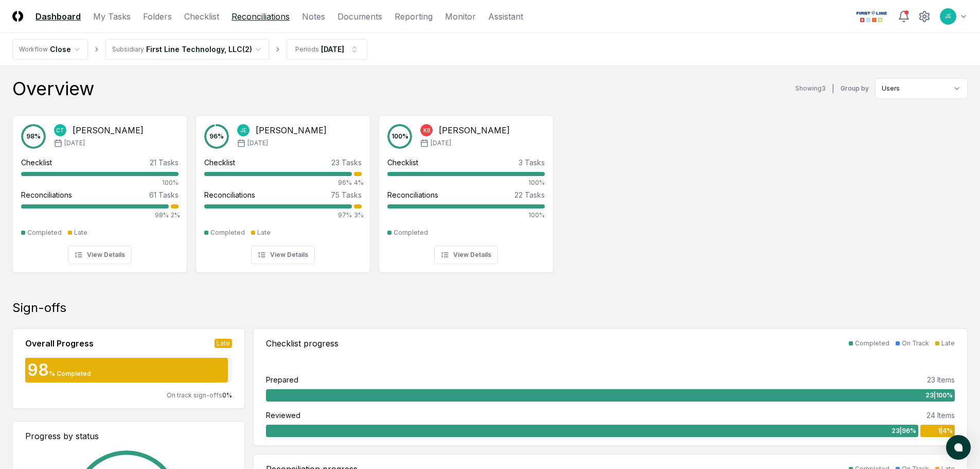  Describe the element at coordinates (506, 16) in the screenshot. I see `a: Assistant` at that location.